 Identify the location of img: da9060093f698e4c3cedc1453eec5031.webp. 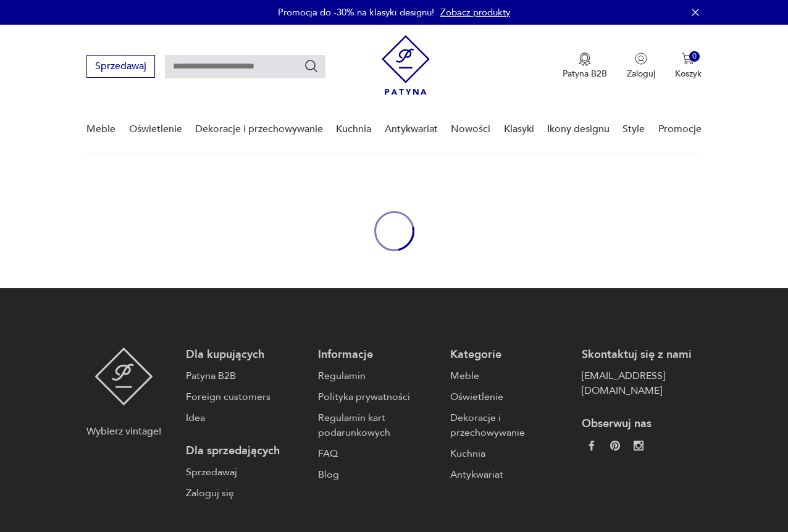
(591, 446).